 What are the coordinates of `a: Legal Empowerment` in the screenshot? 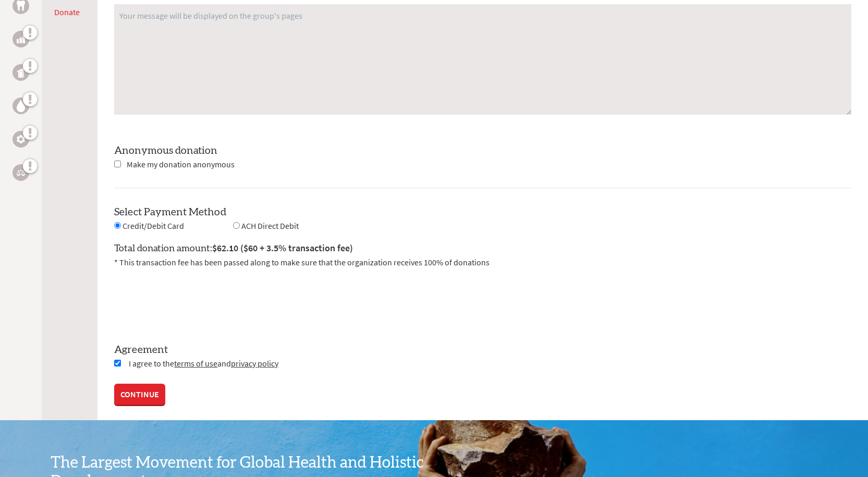 It's located at (21, 173).